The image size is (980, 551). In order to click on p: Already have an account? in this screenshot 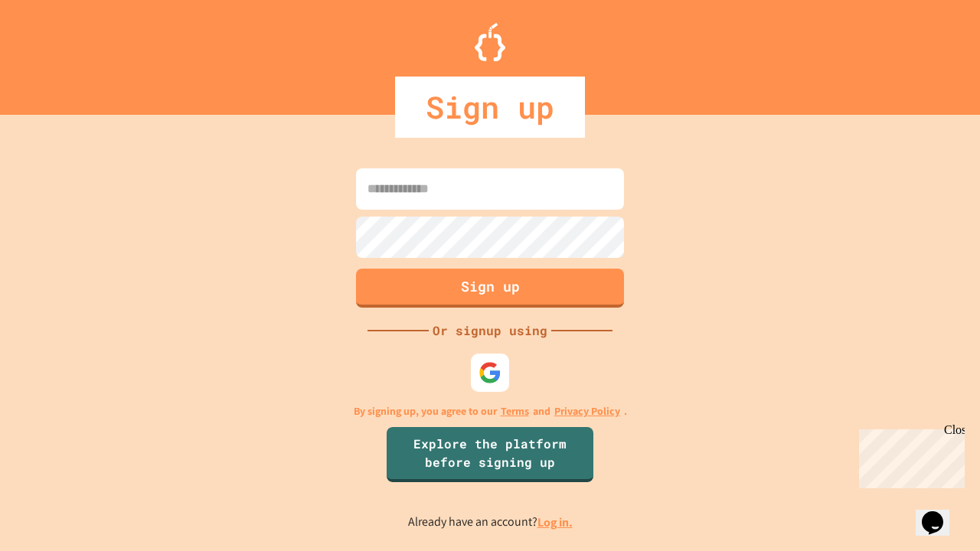, I will do `click(490, 522)`.